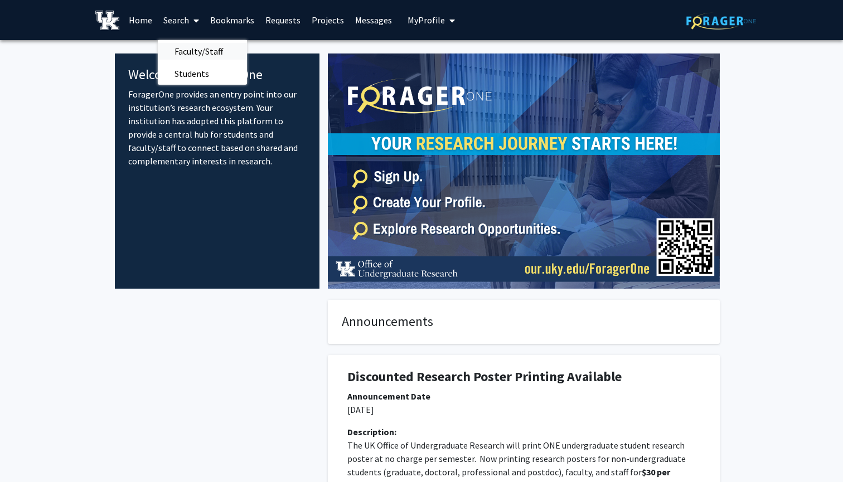 The height and width of the screenshot is (482, 843). What do you see at coordinates (524, 432) in the screenshot?
I see `div: Description:` at bounding box center [524, 432].